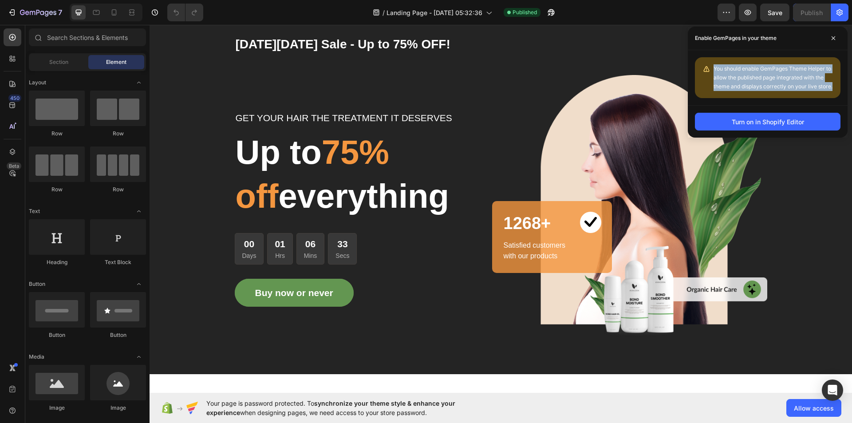 This screenshot has width=852, height=423. Describe the element at coordinates (391, 226) in the screenshot. I see `p: Satisfied customers with our products` at that location.